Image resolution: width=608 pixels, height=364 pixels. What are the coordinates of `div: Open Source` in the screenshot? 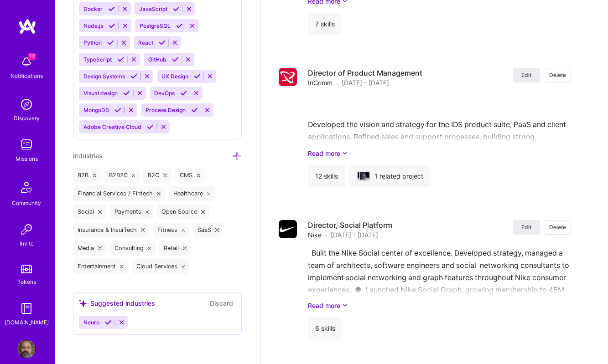 It's located at (183, 212).